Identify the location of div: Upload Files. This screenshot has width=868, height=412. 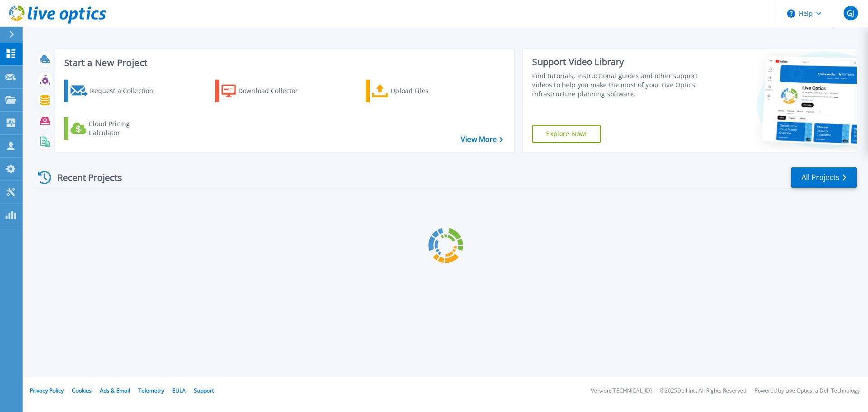
(427, 91).